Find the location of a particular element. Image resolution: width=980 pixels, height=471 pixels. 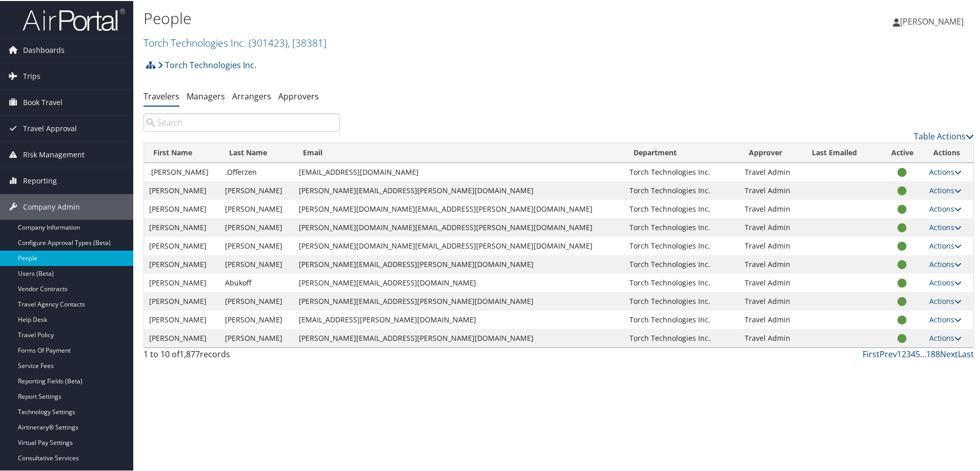

a: Approvers is located at coordinates (299, 96).